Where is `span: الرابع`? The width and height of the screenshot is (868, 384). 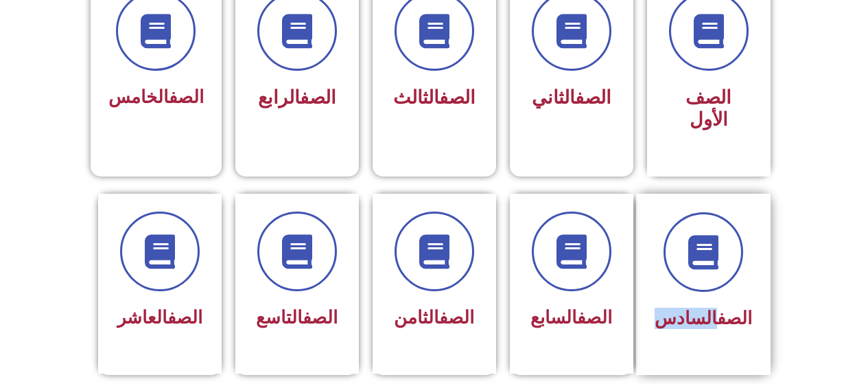 span: الرابع is located at coordinates (297, 97).